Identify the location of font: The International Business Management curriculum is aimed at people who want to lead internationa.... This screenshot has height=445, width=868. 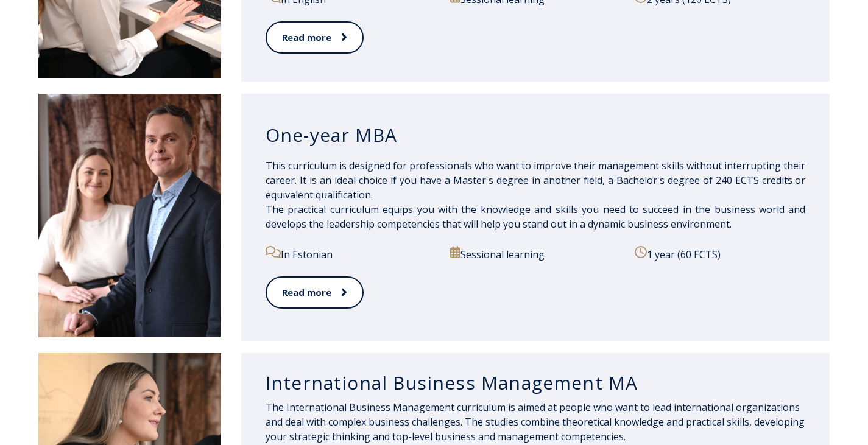
(535, 422).